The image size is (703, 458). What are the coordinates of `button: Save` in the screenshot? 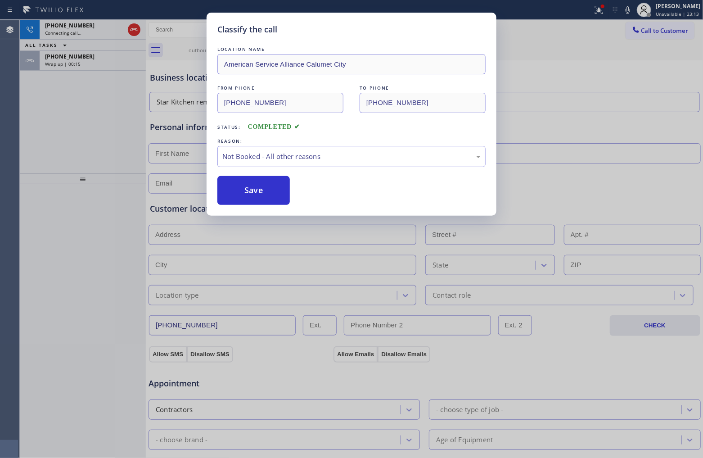 It's located at (253, 190).